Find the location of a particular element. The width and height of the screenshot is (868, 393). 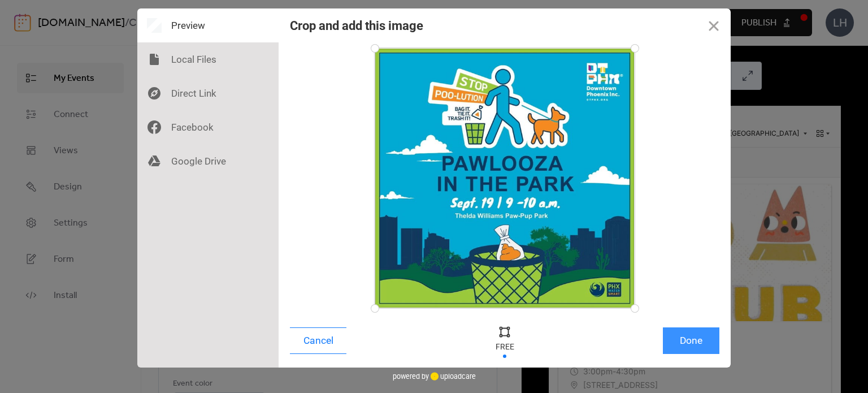

div: Crop and add this image is located at coordinates (357, 26).